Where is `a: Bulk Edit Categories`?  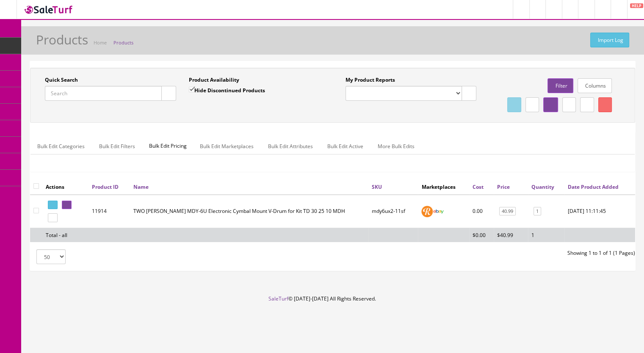
a: Bulk Edit Categories is located at coordinates (61, 146).